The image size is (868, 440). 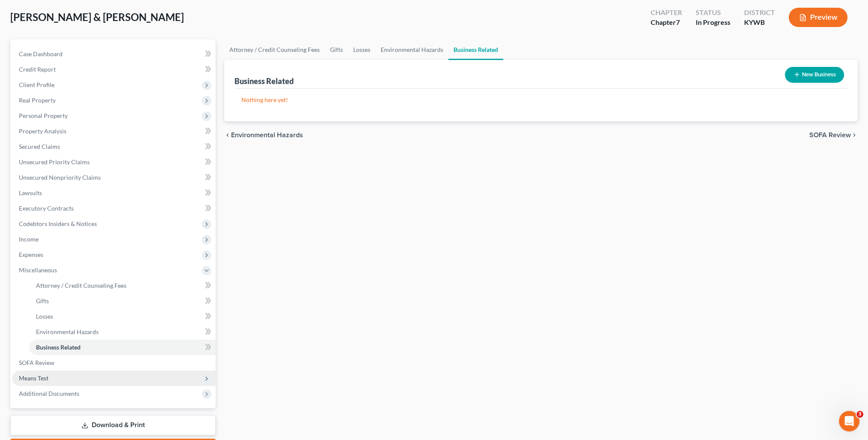 I want to click on a: Case Dashboard, so click(x=114, y=54).